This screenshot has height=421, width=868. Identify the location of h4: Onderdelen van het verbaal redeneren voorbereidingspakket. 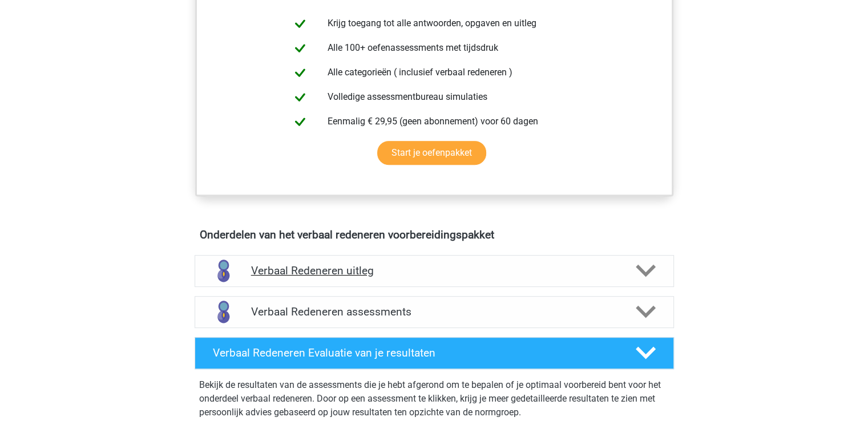
(434, 235).